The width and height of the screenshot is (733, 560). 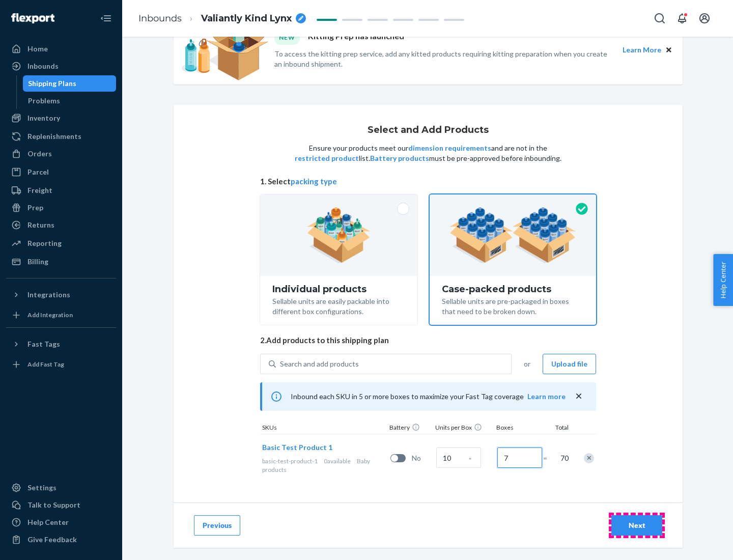 I want to click on span: Help Center, so click(x=723, y=280).